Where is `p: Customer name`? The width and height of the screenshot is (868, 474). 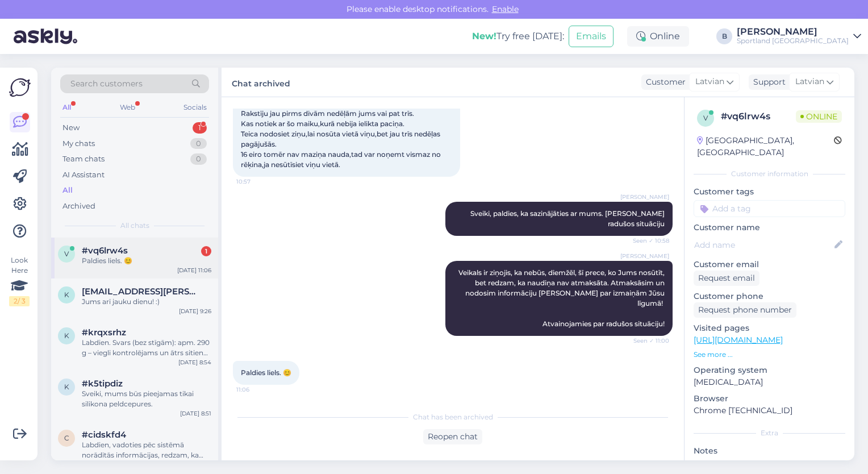
p: Customer name is located at coordinates (769, 227).